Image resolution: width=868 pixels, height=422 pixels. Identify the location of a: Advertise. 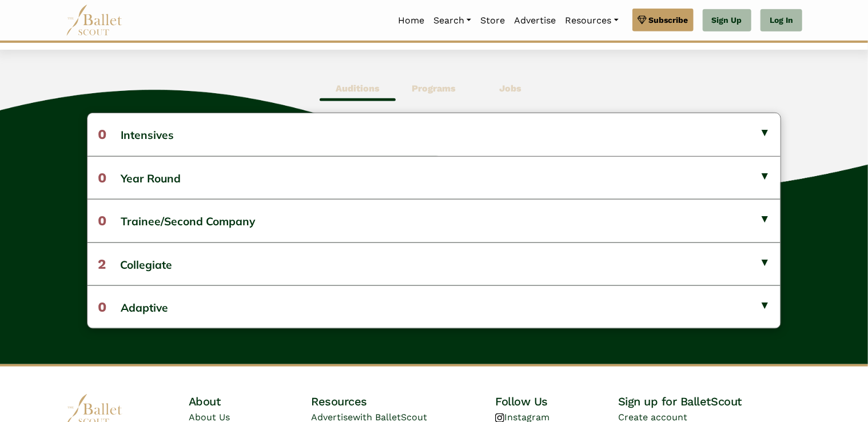
(534, 21).